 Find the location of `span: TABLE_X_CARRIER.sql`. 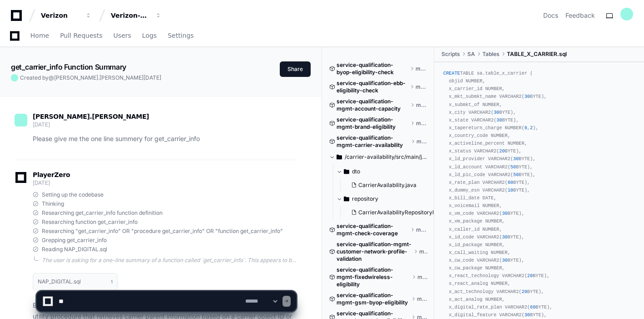

span: TABLE_X_CARRIER.sql is located at coordinates (537, 54).